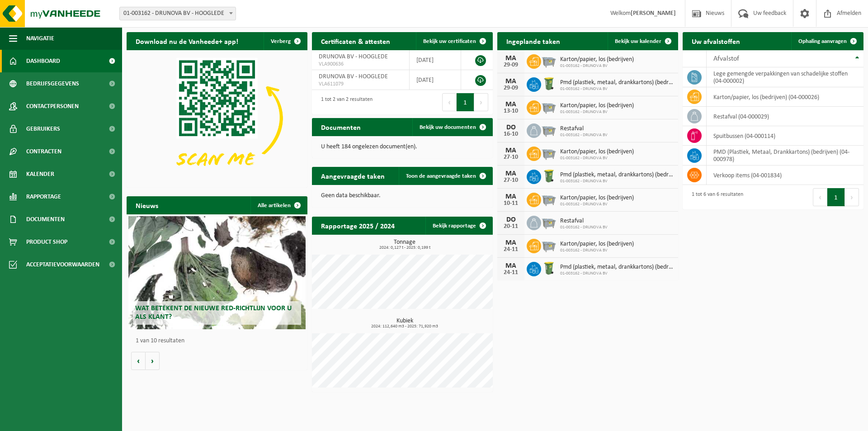 Image resolution: width=868 pixels, height=431 pixels. I want to click on span: Bekijk uw documenten, so click(448, 127).